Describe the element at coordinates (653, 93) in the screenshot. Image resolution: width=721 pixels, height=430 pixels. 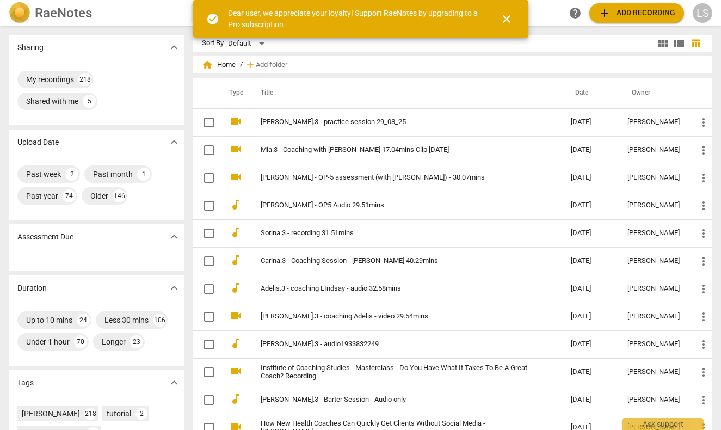
I see `th: Owner` at that location.